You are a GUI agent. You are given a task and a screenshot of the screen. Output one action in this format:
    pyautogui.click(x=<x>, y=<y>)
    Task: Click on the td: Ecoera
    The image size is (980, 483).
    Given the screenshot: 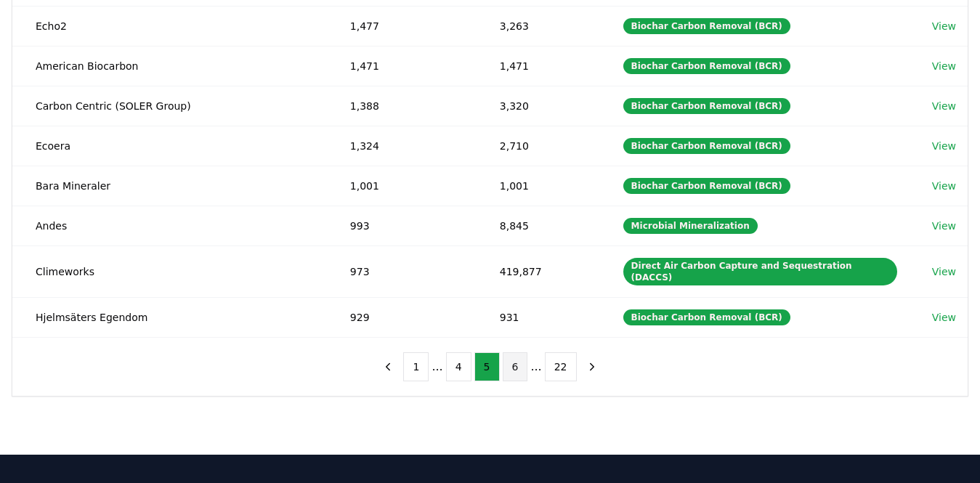 What is the action you would take?
    pyautogui.click(x=169, y=145)
    